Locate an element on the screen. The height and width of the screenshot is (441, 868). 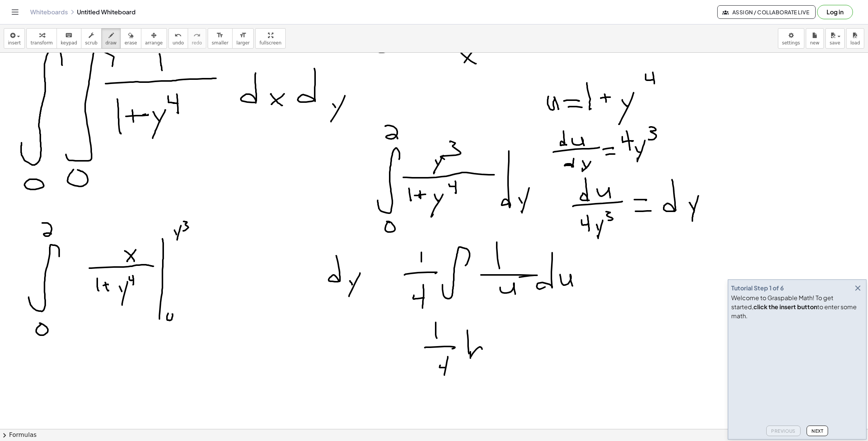
button: save is located at coordinates (835, 38).